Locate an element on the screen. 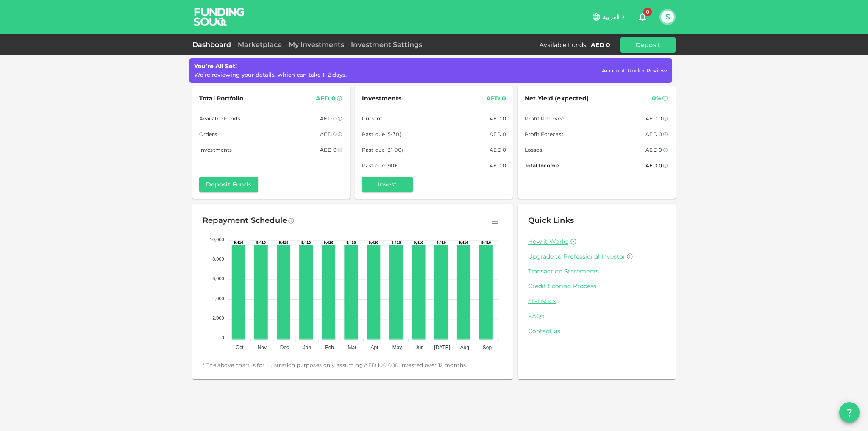 The image size is (868, 431). span: العربية is located at coordinates (611, 17).